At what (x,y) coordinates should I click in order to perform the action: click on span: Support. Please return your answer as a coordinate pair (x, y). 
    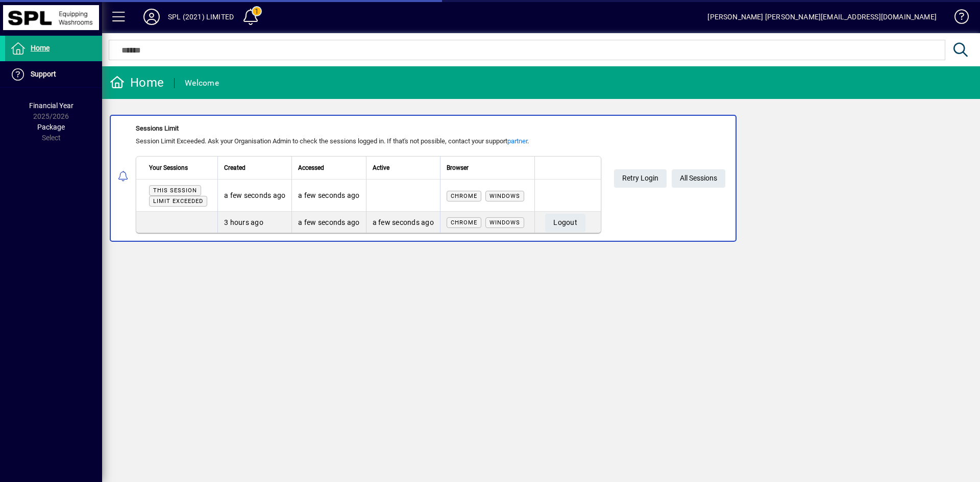
    Looking at the image, I should click on (44, 74).